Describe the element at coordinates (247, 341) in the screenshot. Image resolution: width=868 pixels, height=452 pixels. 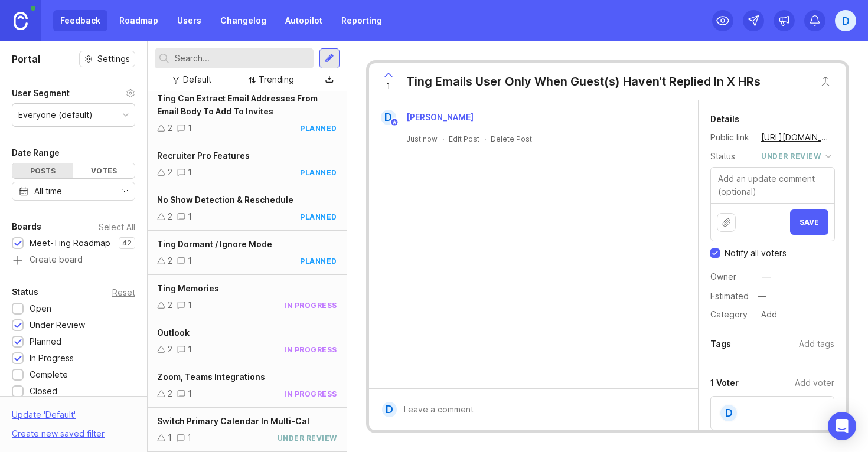
I see `a: Outlook21in progress` at that location.